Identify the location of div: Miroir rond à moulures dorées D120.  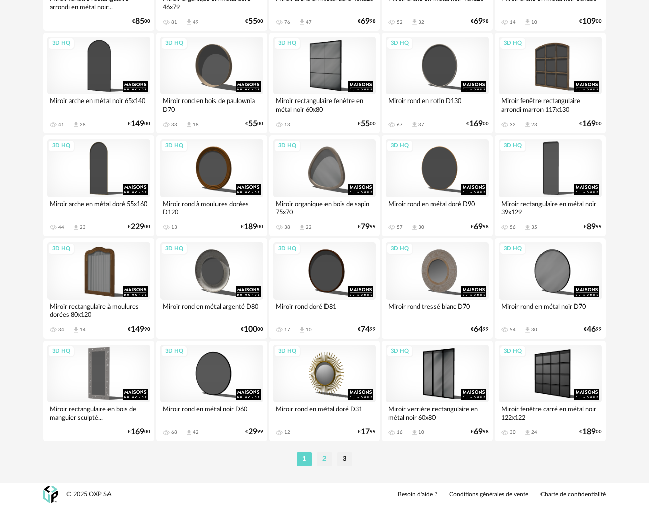
(212, 208).